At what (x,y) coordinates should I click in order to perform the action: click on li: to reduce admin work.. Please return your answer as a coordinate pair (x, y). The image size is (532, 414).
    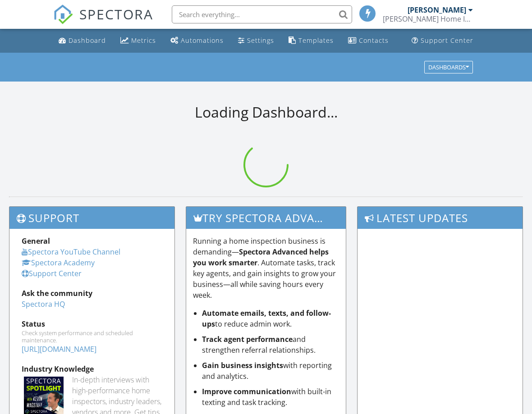
    Looking at the image, I should click on (270, 319).